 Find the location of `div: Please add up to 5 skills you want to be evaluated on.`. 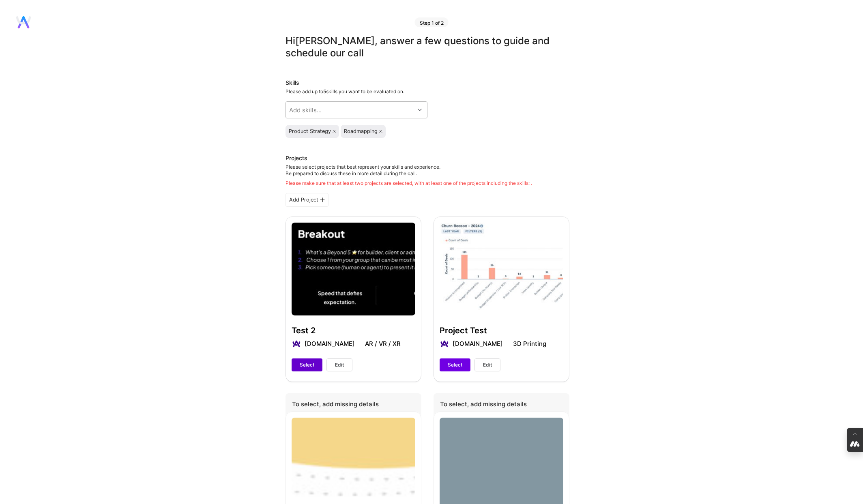

div: Please add up to 5 skills you want to be evaluated on. is located at coordinates (428, 92).